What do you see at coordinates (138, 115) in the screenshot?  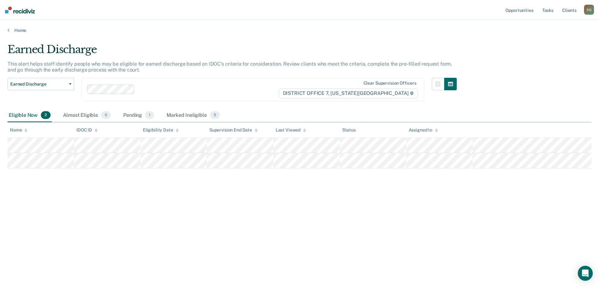 I see `div: Pending1` at bounding box center [138, 115].